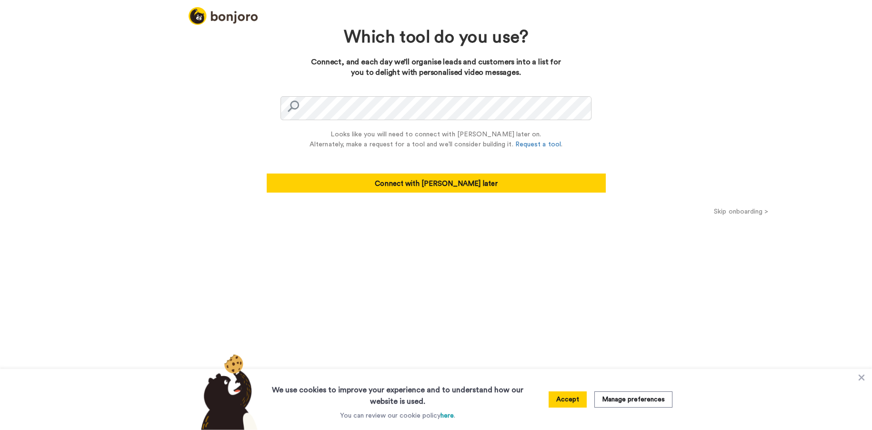 This screenshot has width=872, height=430. What do you see at coordinates (538, 144) in the screenshot?
I see `a: Request a tool` at bounding box center [538, 144].